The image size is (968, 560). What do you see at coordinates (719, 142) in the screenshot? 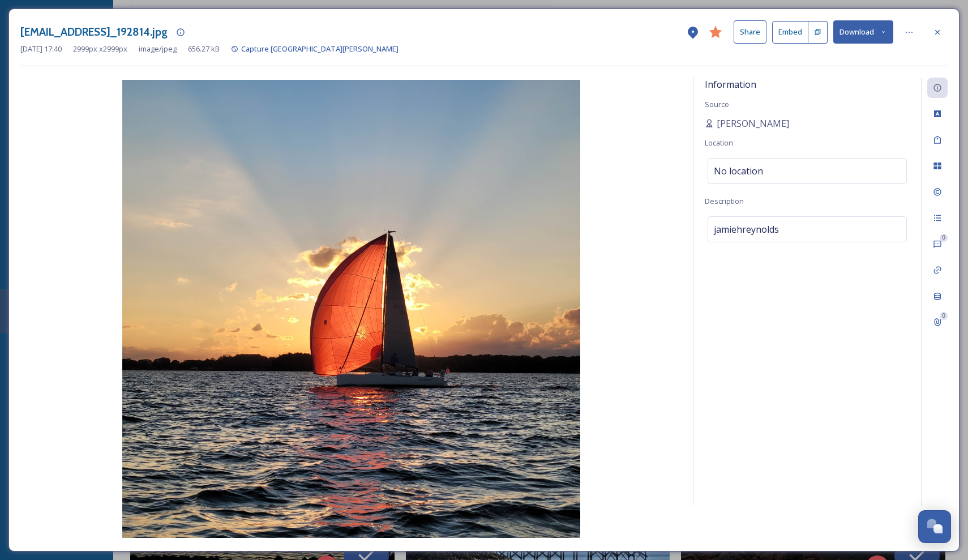
I see `span: Location` at bounding box center [719, 142].